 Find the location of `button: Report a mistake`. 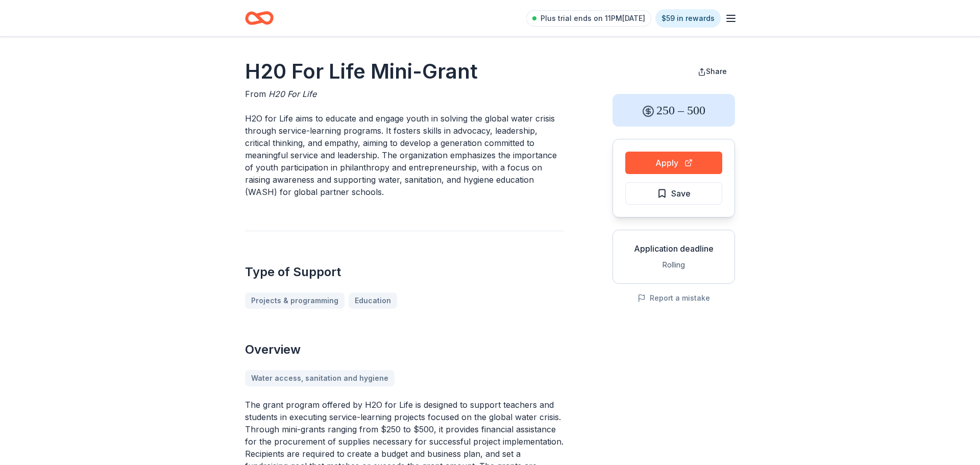

button: Report a mistake is located at coordinates (674, 298).